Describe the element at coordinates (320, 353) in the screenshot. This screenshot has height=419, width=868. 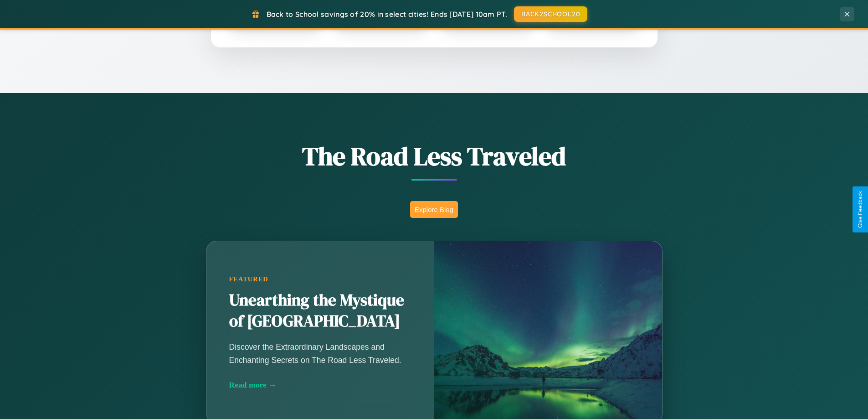
I see `p: Discover the Extraordinary Landscapes and Enchanting Secrets on The Road Less Traveled.` at that location.